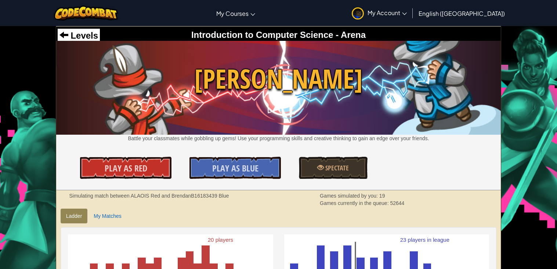  I want to click on a: Ladder, so click(74, 216).